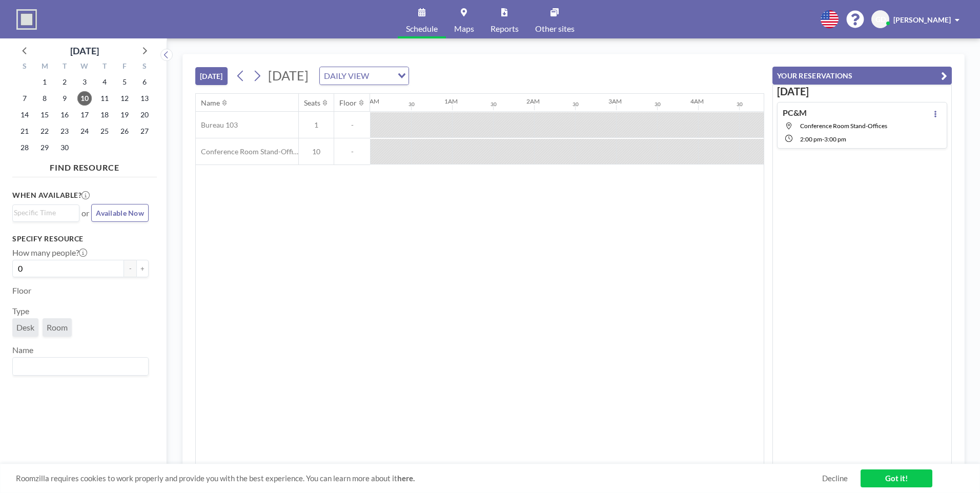  What do you see at coordinates (45, 115) in the screenshot?
I see `span: Monday, September 15, 2025` at bounding box center [45, 115].